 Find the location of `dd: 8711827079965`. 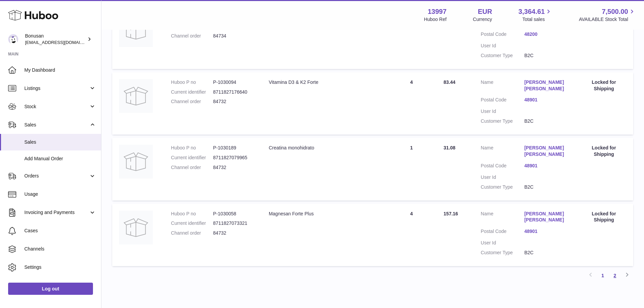

dd: 8711827079965 is located at coordinates (234, 158).